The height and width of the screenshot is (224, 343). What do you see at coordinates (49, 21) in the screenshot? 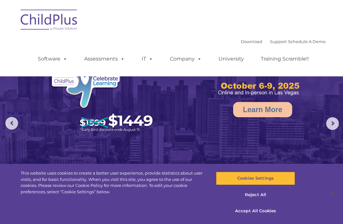
I see `img: ChildPlus by Procare Solutions` at bounding box center [49, 21].